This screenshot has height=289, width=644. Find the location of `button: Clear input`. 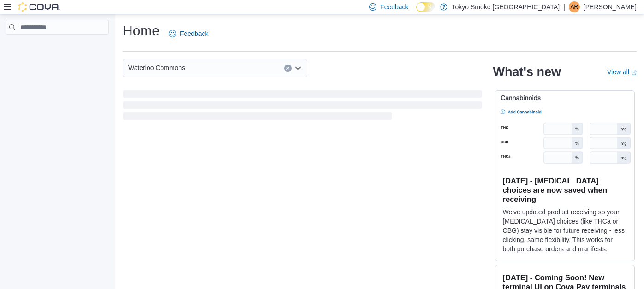

button: Clear input is located at coordinates (288, 68).